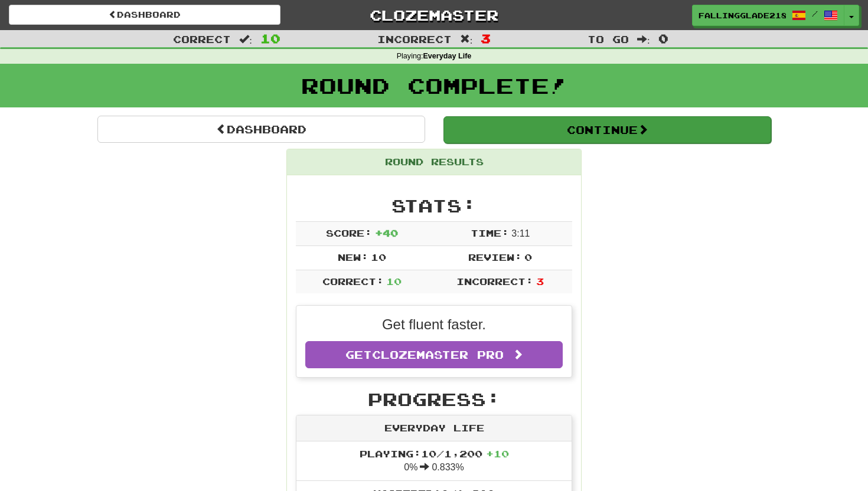 The width and height of the screenshot is (868, 491). Describe the element at coordinates (498, 453) in the screenshot. I see `span: + 10` at that location.